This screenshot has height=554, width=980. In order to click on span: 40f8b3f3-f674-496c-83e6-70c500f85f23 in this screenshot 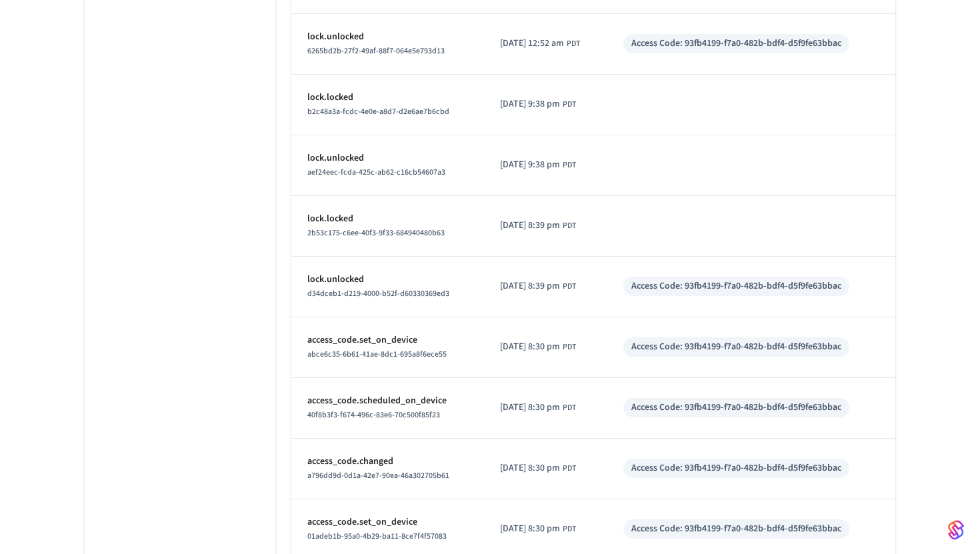, I will do `click(374, 415)`.